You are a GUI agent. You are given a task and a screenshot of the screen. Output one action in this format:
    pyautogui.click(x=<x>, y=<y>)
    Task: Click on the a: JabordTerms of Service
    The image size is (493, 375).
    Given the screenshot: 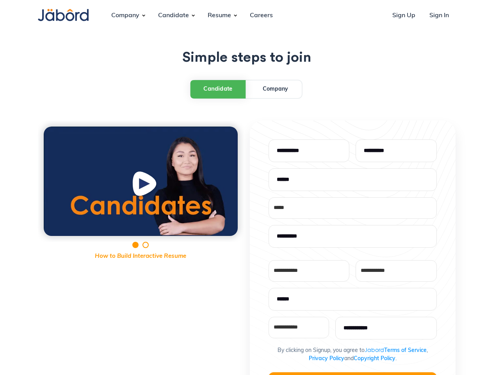 What is the action you would take?
    pyautogui.click(x=395, y=350)
    